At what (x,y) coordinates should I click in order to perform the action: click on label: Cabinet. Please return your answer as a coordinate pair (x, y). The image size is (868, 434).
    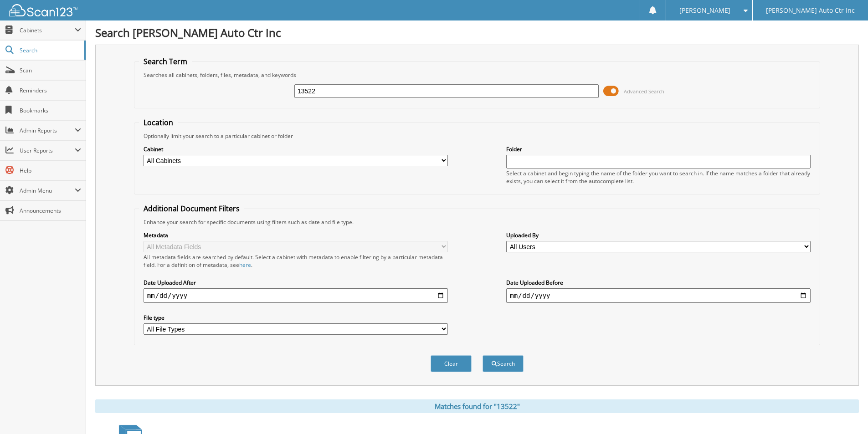
    Looking at the image, I should click on (296, 149).